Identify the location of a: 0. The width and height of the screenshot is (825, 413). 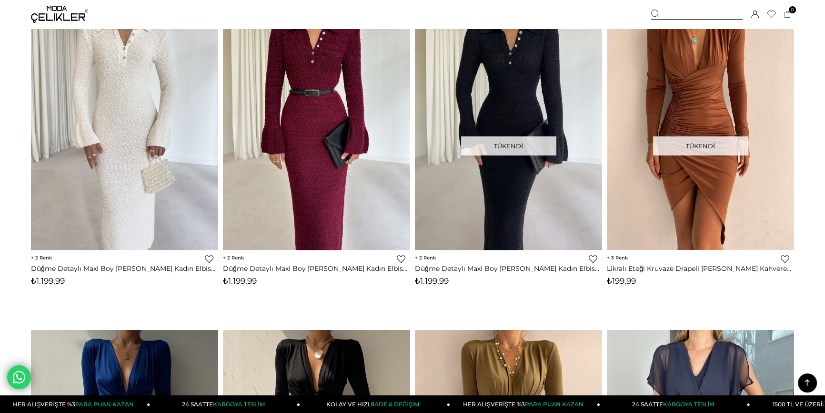
(788, 14).